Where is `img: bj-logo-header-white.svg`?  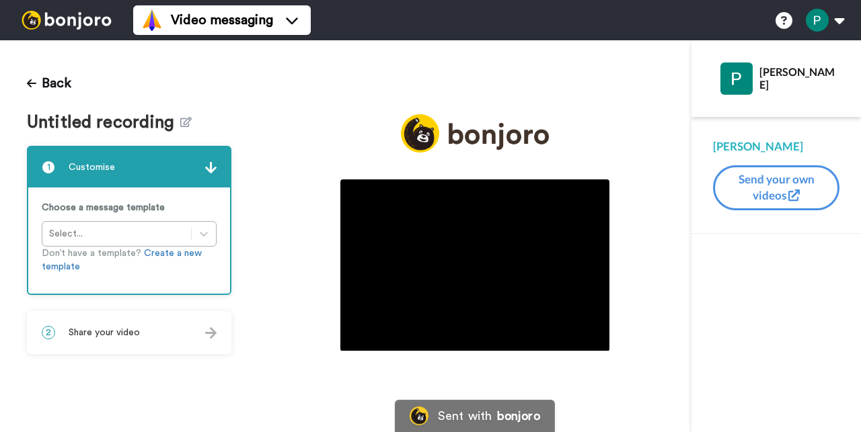 img: bj-logo-header-white.svg is located at coordinates (67, 20).